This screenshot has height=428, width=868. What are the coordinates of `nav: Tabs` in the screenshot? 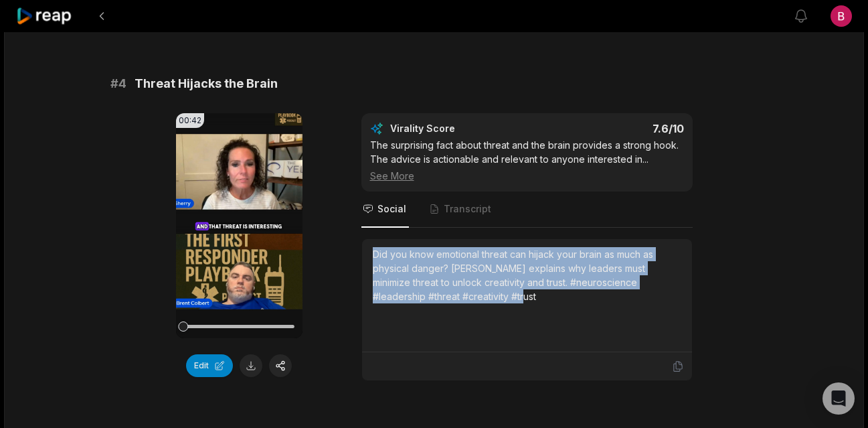 It's located at (527, 209).